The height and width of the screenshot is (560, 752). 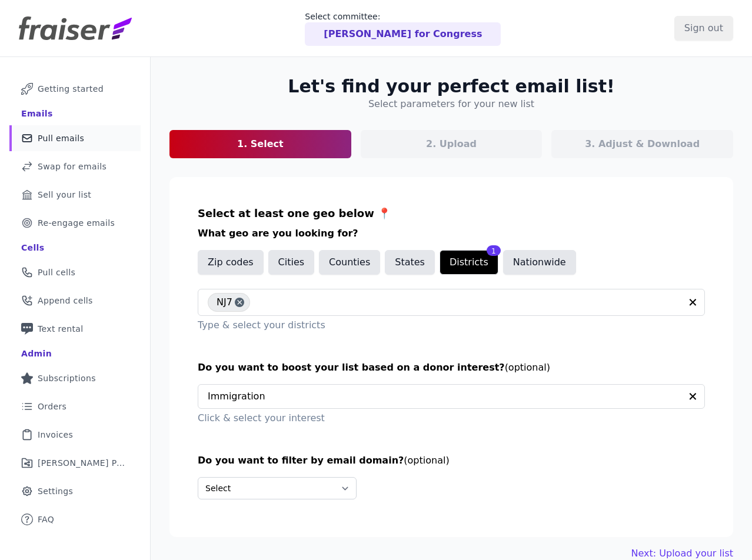 What do you see at coordinates (452, 325) in the screenshot?
I see `p: Type & select your districts` at bounding box center [452, 325].